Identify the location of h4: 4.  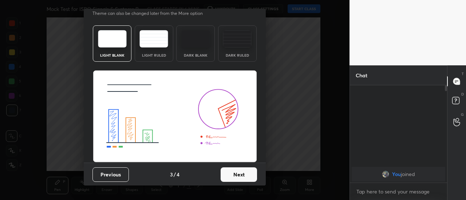
(178, 175).